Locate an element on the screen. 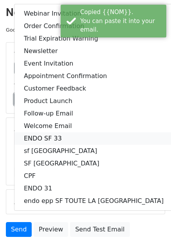 This screenshot has height=249, width=171. a: Send Test Email is located at coordinates (100, 230).